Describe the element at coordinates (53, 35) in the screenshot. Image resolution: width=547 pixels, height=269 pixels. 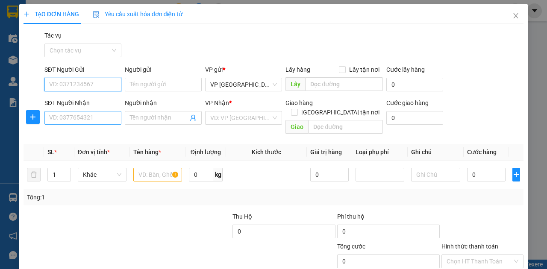
I see `label: Tác vụ` at that location.